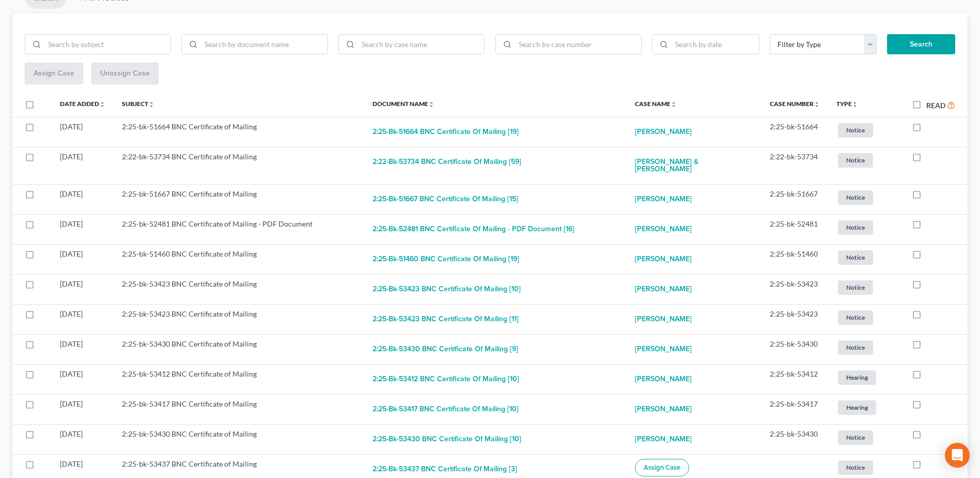 Image resolution: width=980 pixels, height=478 pixels. I want to click on td: 2:25-bk-52481, so click(794, 229).